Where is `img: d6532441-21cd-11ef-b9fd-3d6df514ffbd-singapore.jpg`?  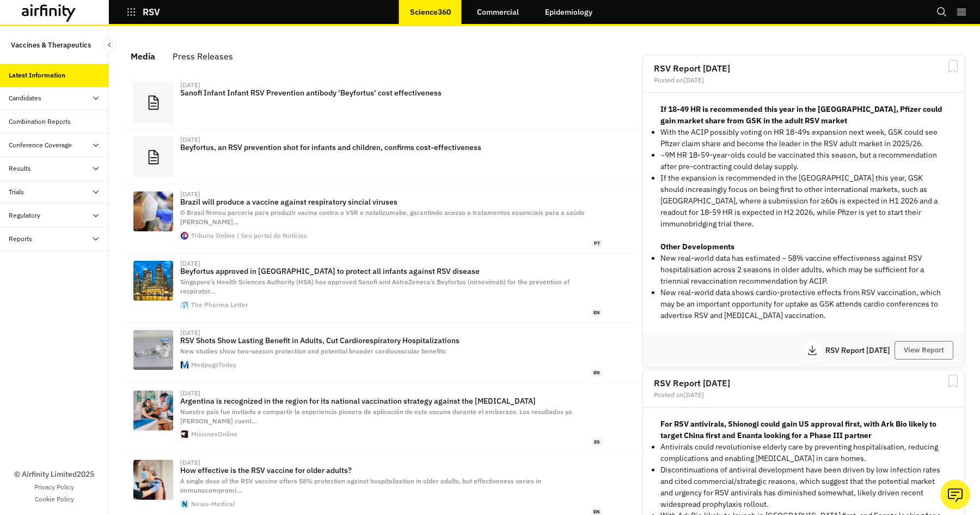
img: d6532441-21cd-11ef-b9fd-3d6df514ffbd-singapore.jpg is located at coordinates (153, 280).